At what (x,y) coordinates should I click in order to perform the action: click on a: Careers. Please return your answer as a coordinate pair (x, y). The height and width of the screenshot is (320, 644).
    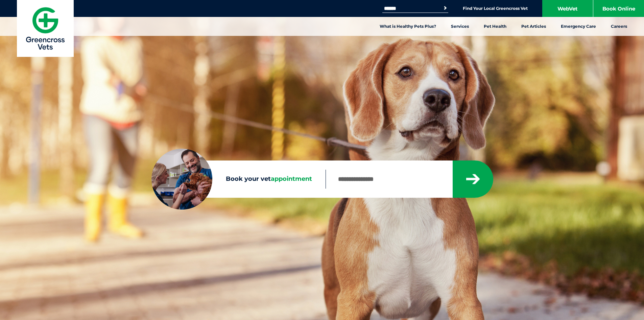
    Looking at the image, I should click on (619, 26).